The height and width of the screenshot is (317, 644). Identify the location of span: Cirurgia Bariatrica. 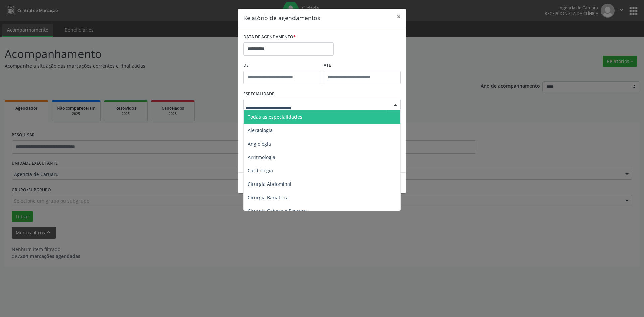
(268, 197).